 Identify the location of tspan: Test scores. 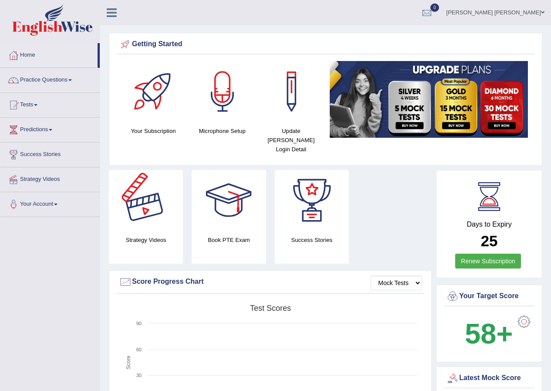
(271, 308).